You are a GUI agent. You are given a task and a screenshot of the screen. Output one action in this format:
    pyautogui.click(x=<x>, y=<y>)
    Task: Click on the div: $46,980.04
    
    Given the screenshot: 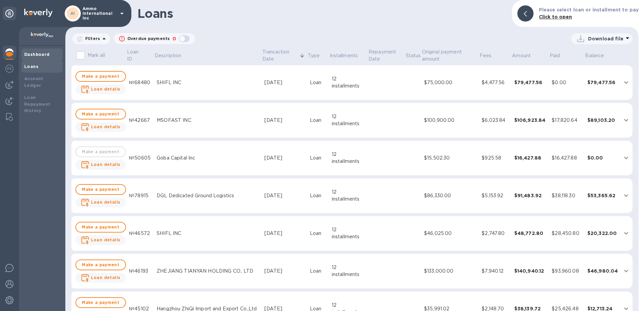 What is the action you would take?
    pyautogui.click(x=603, y=271)
    